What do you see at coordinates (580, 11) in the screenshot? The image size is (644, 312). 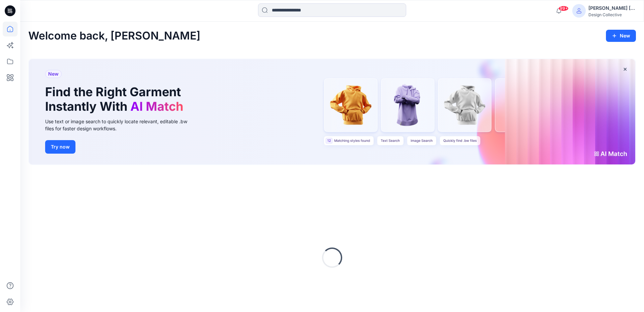 I see `svg: avatar` at bounding box center [580, 11].